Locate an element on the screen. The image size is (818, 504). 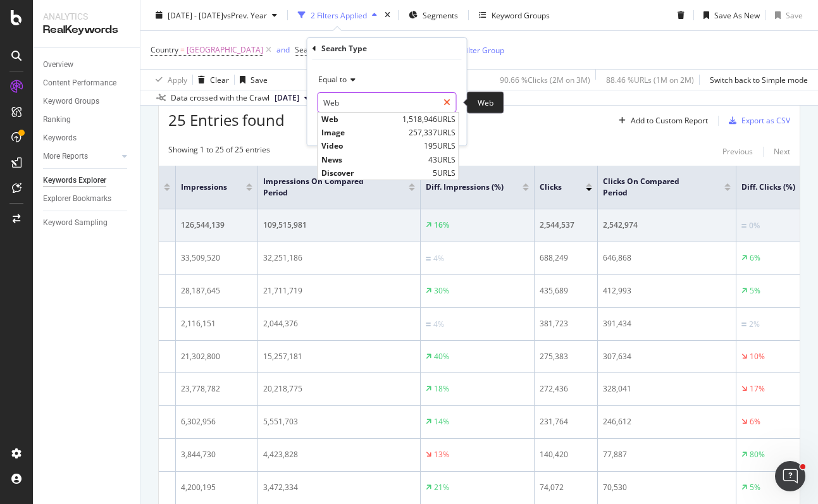
div: Search Type is located at coordinates (344, 48).